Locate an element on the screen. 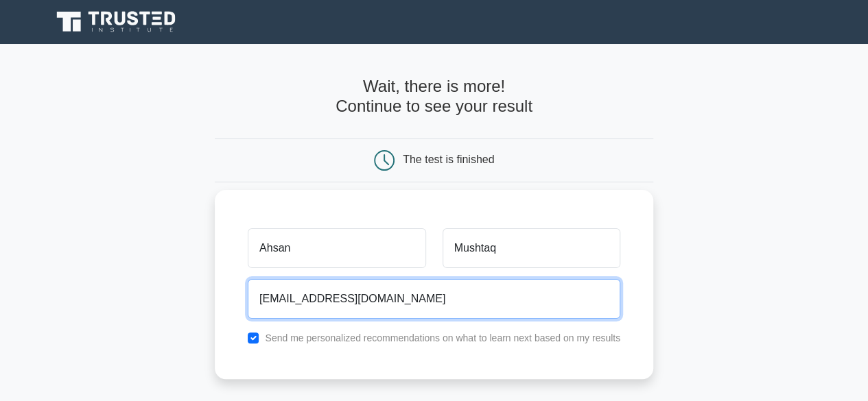  input: Last name is located at coordinates (531, 248).